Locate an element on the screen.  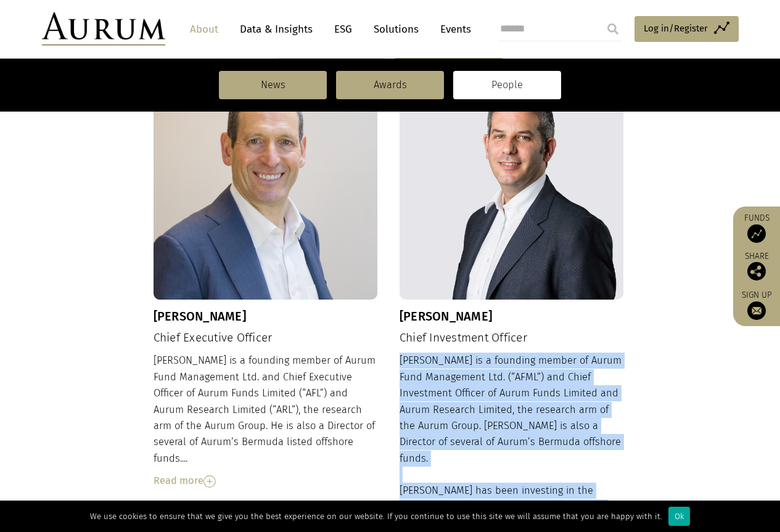
img: Sign up to our newsletter is located at coordinates (757, 311).